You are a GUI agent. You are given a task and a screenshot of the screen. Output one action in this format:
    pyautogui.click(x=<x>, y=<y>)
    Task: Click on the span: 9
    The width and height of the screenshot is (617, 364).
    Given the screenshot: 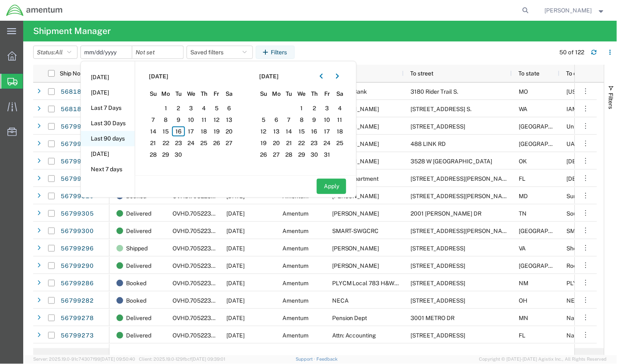 What is the action you would take?
    pyautogui.click(x=314, y=120)
    